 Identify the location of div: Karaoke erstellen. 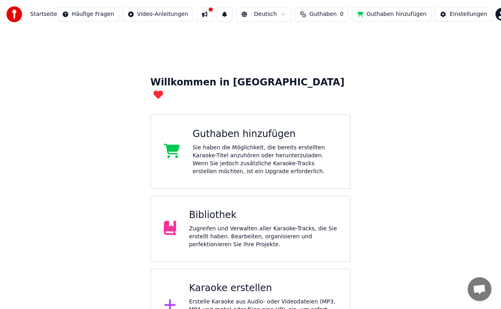
(263, 288).